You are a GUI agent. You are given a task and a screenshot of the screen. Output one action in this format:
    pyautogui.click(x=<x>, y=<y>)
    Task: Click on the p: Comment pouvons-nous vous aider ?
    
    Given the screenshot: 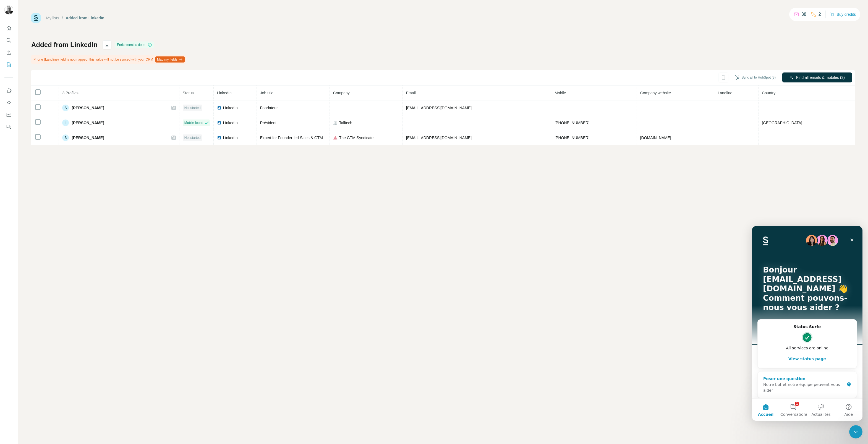 What is the action you would take?
    pyautogui.click(x=55, y=77)
    